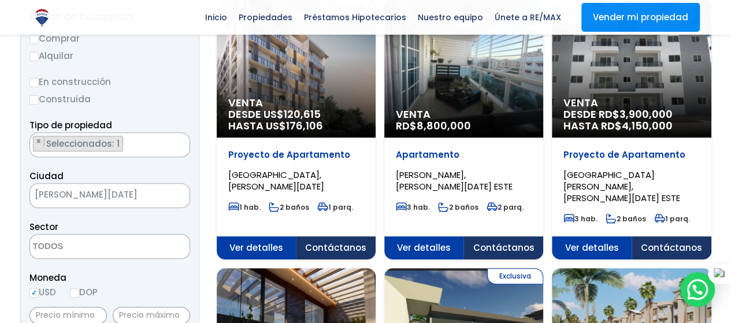 The width and height of the screenshot is (731, 323). What do you see at coordinates (110, 38) in the screenshot?
I see `label: Comprar` at bounding box center [110, 38].